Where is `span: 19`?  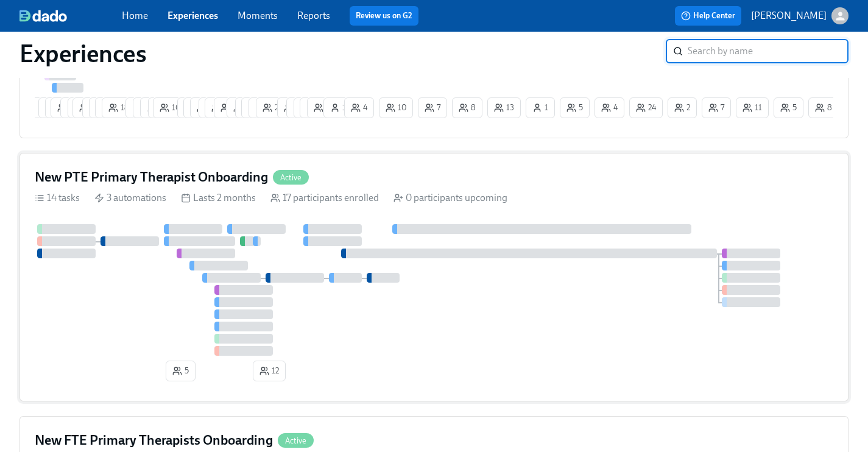 span: 19 is located at coordinates (90, 108).